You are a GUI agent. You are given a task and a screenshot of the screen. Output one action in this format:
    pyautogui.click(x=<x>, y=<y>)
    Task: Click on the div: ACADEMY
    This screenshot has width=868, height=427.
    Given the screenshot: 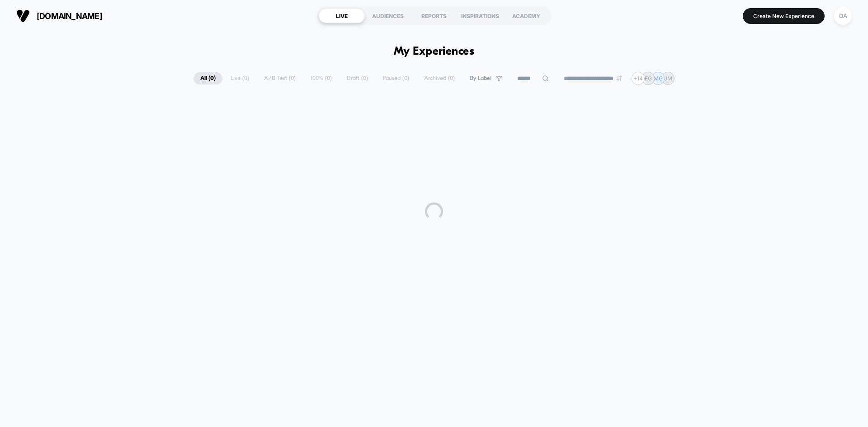 What is the action you would take?
    pyautogui.click(x=526, y=16)
    